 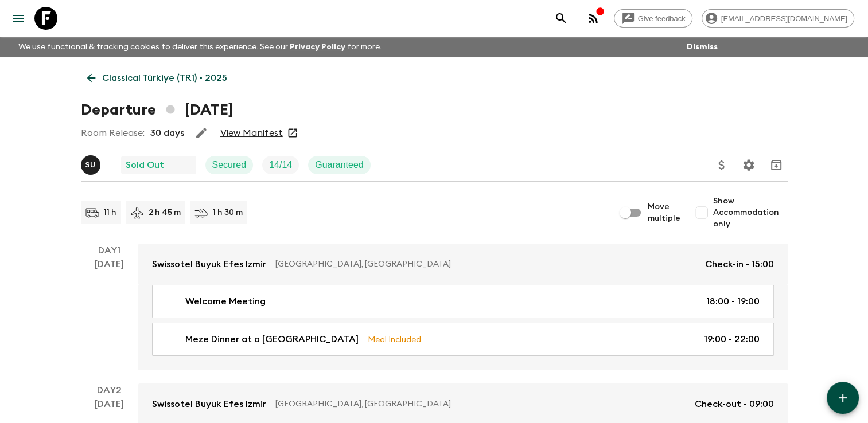 I want to click on span: Sefa Uz, so click(x=92, y=163).